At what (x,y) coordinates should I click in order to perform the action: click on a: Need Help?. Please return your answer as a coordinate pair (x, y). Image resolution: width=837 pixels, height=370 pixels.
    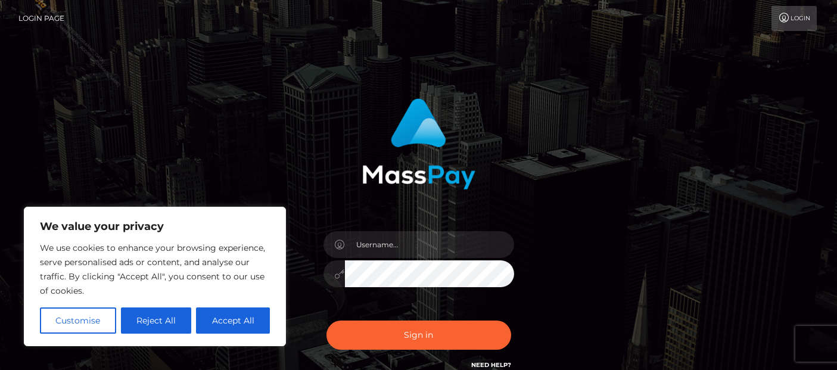
    Looking at the image, I should click on (491, 364).